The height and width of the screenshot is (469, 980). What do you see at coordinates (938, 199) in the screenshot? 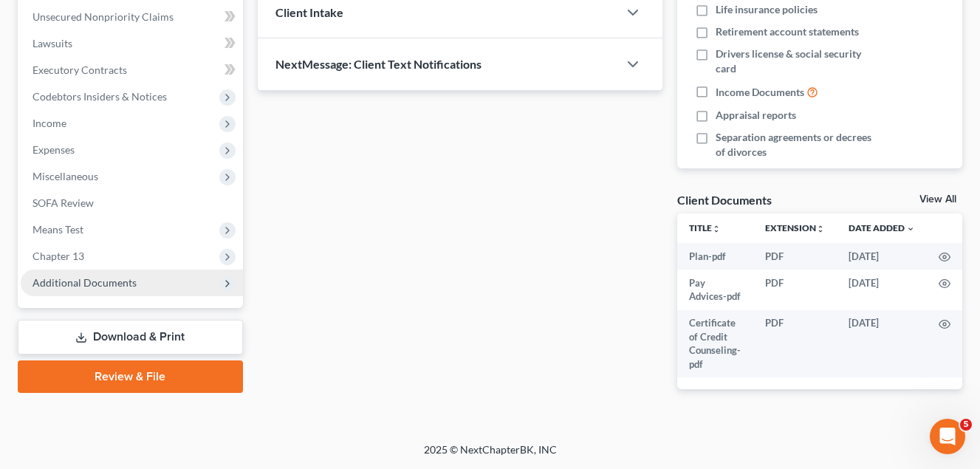
I see `a: View All` at bounding box center [938, 199].